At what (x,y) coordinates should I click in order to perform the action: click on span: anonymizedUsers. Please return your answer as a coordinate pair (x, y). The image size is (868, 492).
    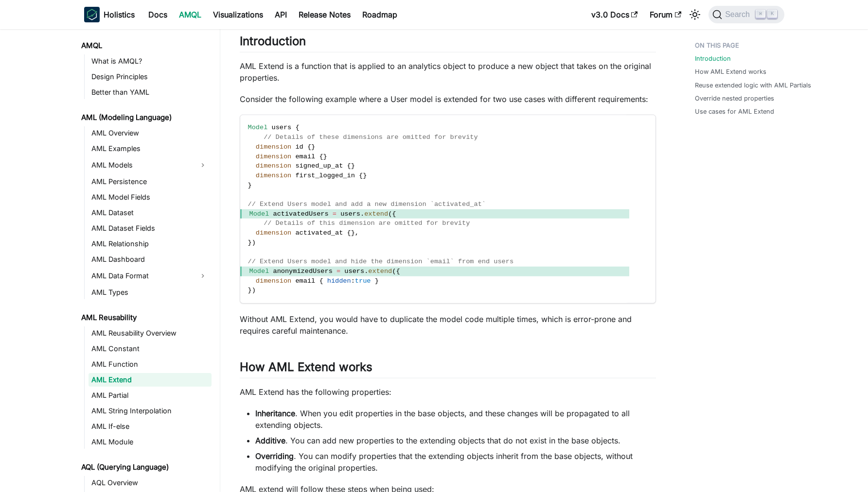
    Looking at the image, I should click on (302, 271).